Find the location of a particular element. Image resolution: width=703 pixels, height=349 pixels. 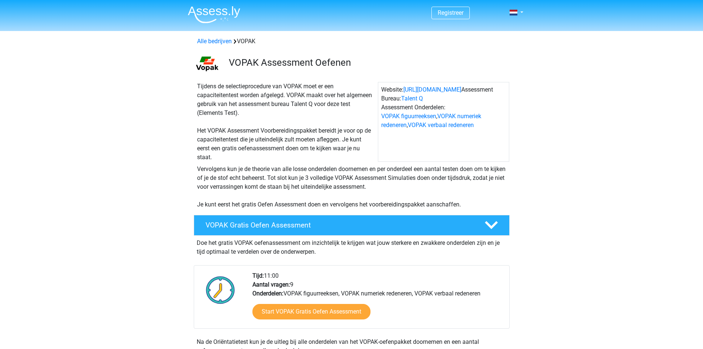

img: Klok is located at coordinates (220, 290).